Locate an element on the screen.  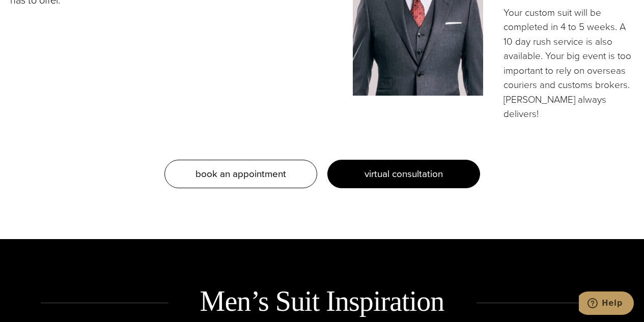
a: virtual consultation is located at coordinates (404, 174).